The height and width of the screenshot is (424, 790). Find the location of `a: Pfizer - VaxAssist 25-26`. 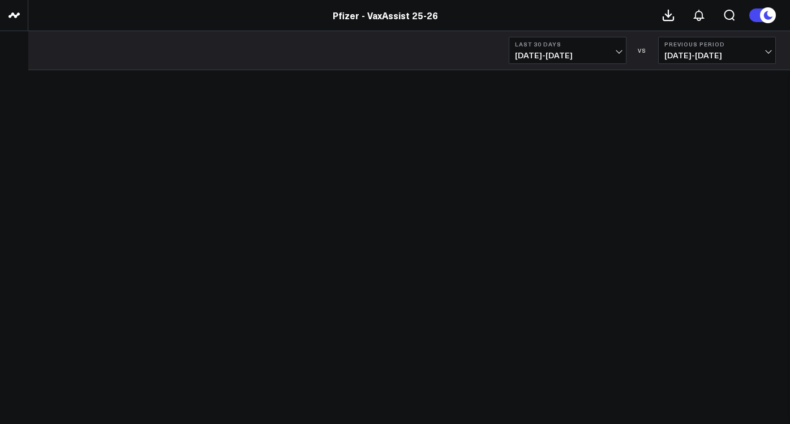

a: Pfizer - VaxAssist 25-26 is located at coordinates (385, 15).